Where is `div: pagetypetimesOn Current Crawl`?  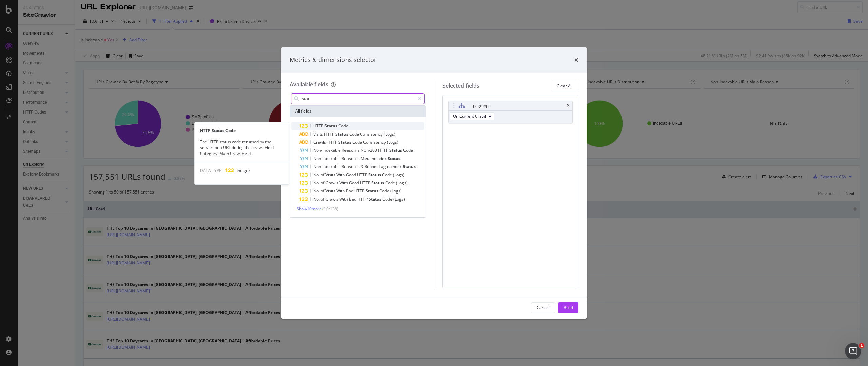 div: pagetypetimesOn Current Crawl is located at coordinates (511, 112).